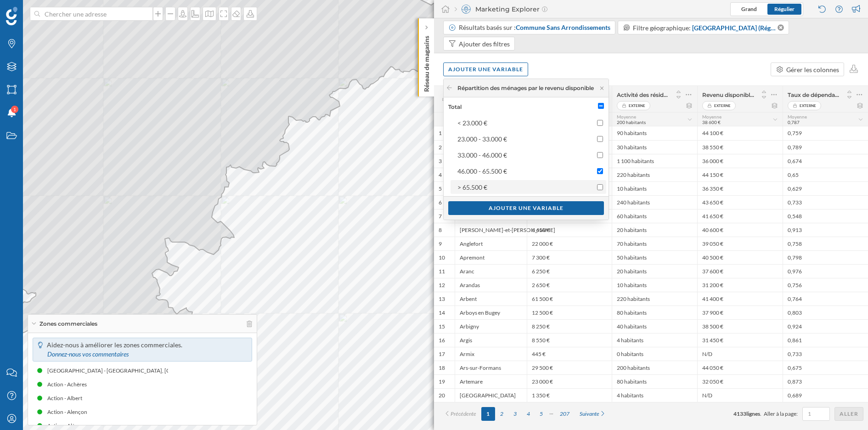  What do you see at coordinates (826, 326) in the screenshot?
I see `div: 0,924` at bounding box center [826, 326].